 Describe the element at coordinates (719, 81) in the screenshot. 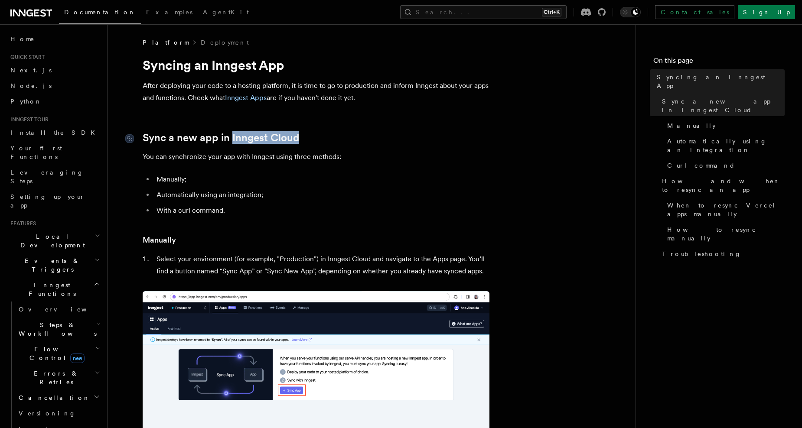

I see `a: Syncing an Inngest App` at that location.